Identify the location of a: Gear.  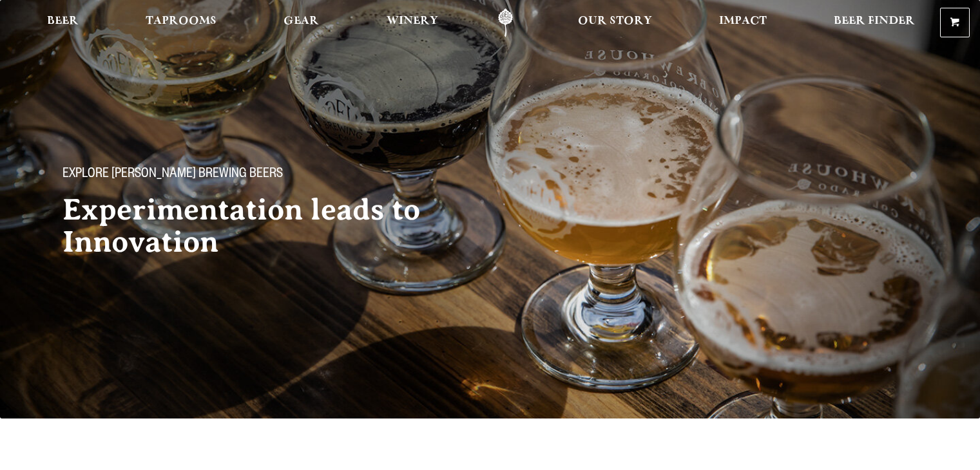
(301, 23).